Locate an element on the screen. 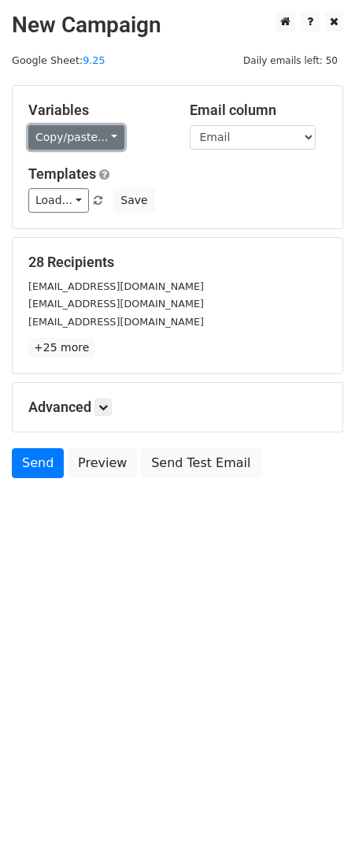  a: Daily emails left: 50 is located at coordinates (291, 60).